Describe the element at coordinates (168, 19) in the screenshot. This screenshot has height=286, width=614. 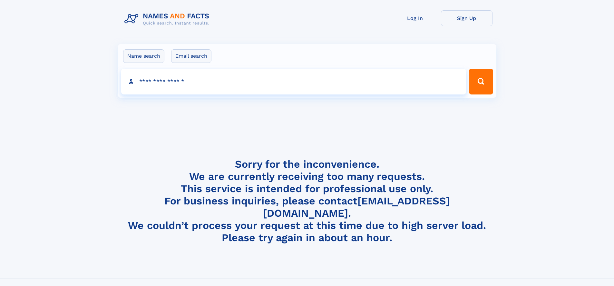
I see `img: Logo Names and Facts` at that location.